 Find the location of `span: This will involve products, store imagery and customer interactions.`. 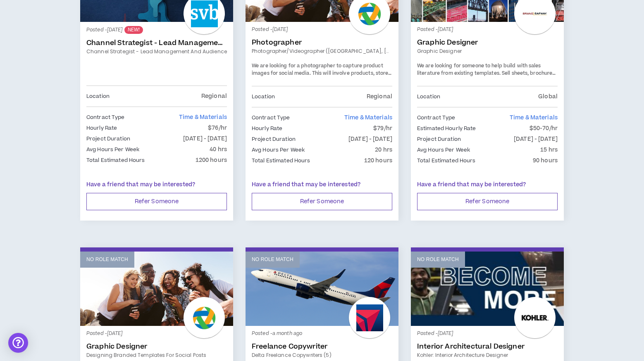

span: This will involve products, store imagery and customer interactions. is located at coordinates (321, 77).